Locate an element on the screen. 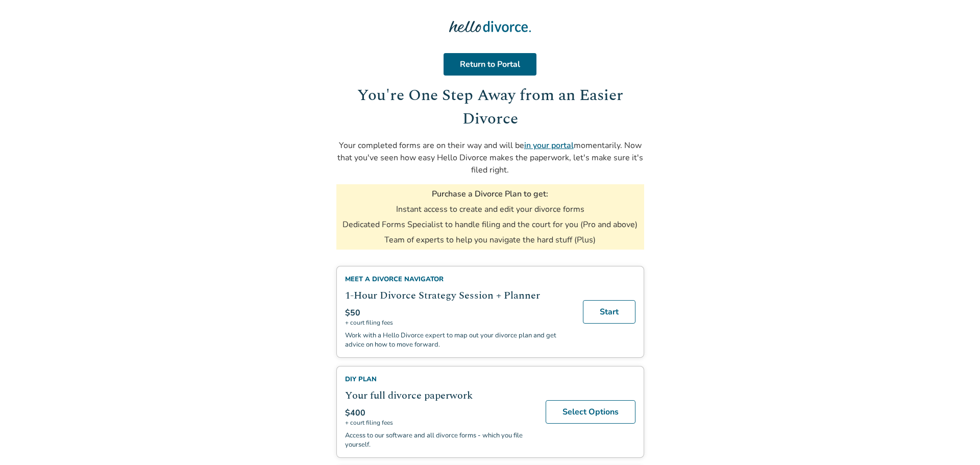  p: Access to our software and all divorce forms - which you file yourself. is located at coordinates (439, 440).